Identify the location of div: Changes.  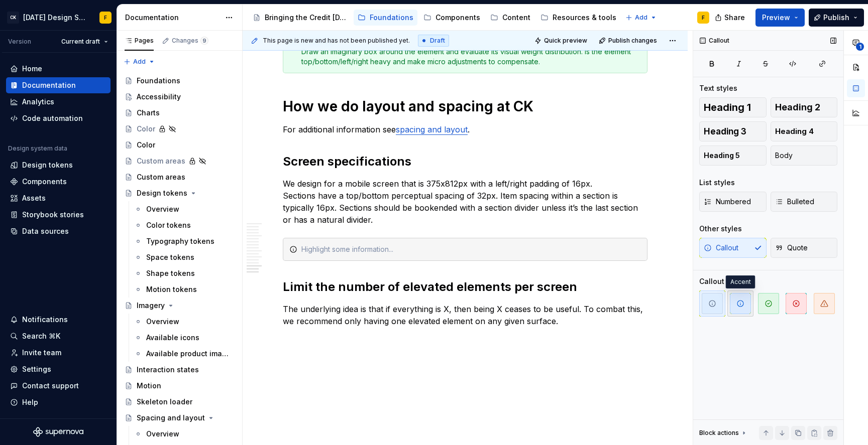
(190, 40).